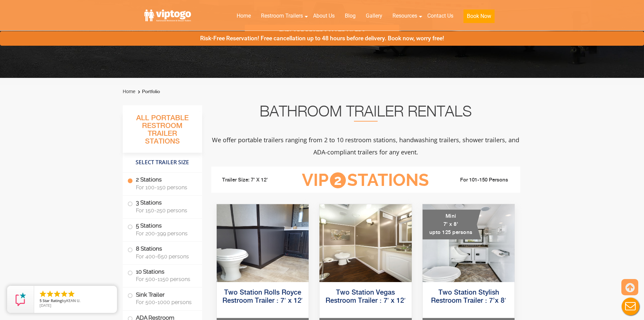  Describe the element at coordinates (324, 16) in the screenshot. I see `a: About Us` at that location.